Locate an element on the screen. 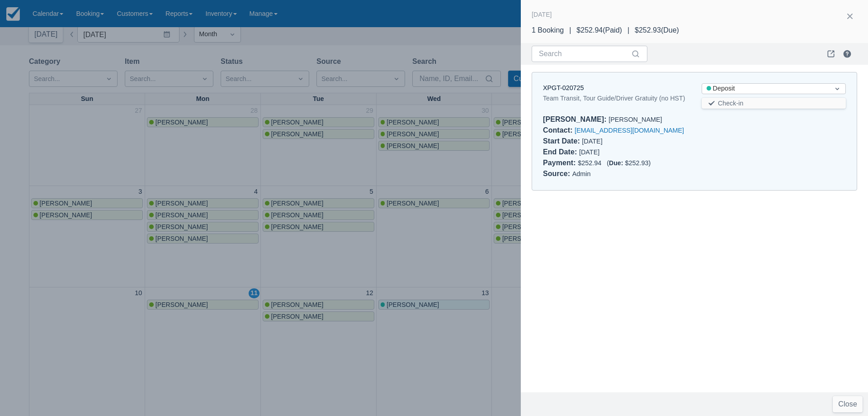  div: Team Transit, Tour Guide/Driver Gratuity (no HST) is located at coordinates (615, 98).